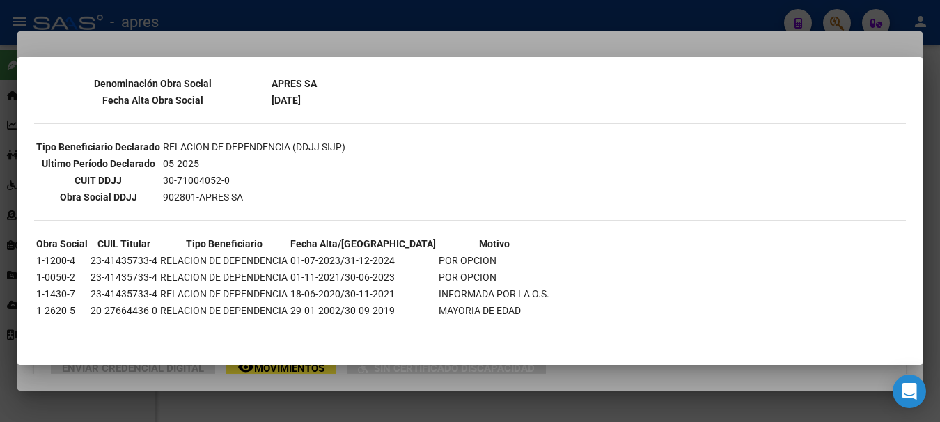 The height and width of the screenshot is (422, 940). I want to click on th: Tipo Beneficiario Declarado, so click(98, 147).